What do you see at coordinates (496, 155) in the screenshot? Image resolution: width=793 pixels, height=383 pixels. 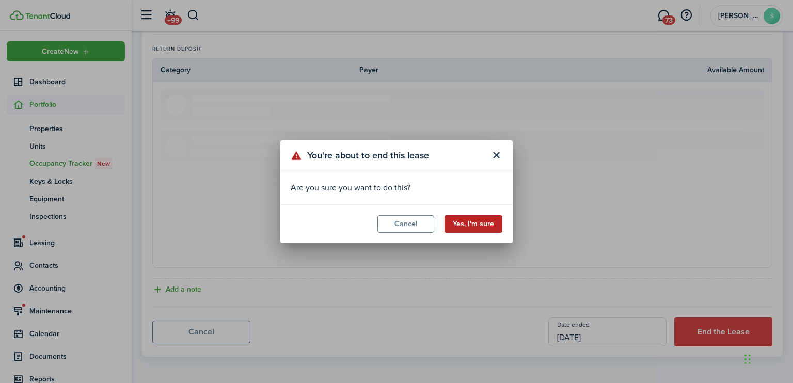 I see `button: Close modal` at bounding box center [496, 155].